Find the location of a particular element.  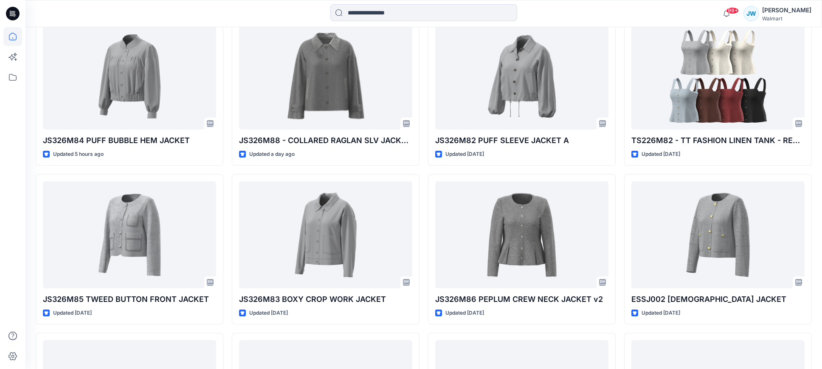

a: TS226M82 - TT FASHION LINEN TANK - REDESIGN - NO ELASTIC is located at coordinates (718, 76).